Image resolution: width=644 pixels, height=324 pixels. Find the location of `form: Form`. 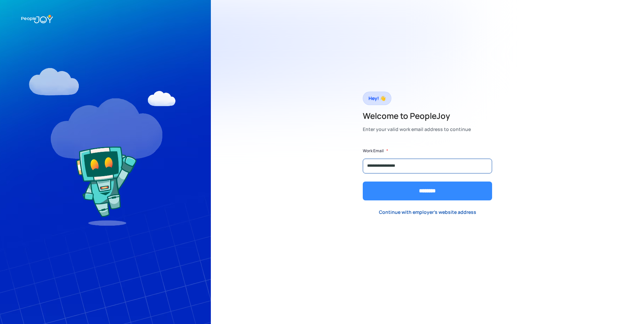

form: Form is located at coordinates (428, 174).